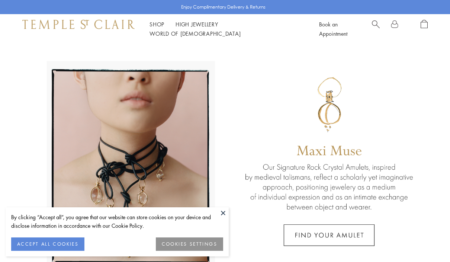  Describe the element at coordinates (78, 24) in the screenshot. I see `img: Temple St. Clair` at that location.